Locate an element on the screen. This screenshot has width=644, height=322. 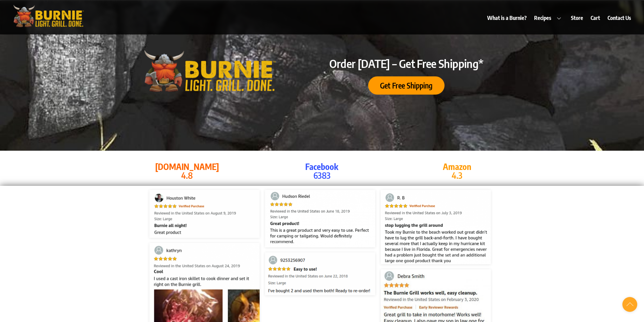
img: burniegrill.com-reviews_amazon-20201022_01 is located at coordinates (320, 274).